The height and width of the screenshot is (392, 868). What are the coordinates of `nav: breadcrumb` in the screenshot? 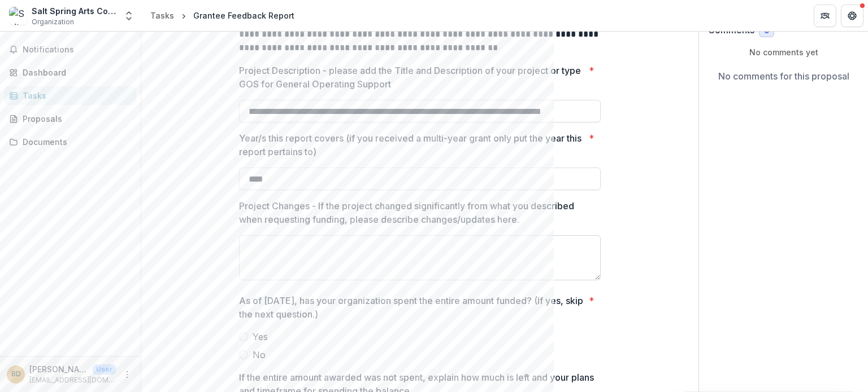 It's located at (222, 15).